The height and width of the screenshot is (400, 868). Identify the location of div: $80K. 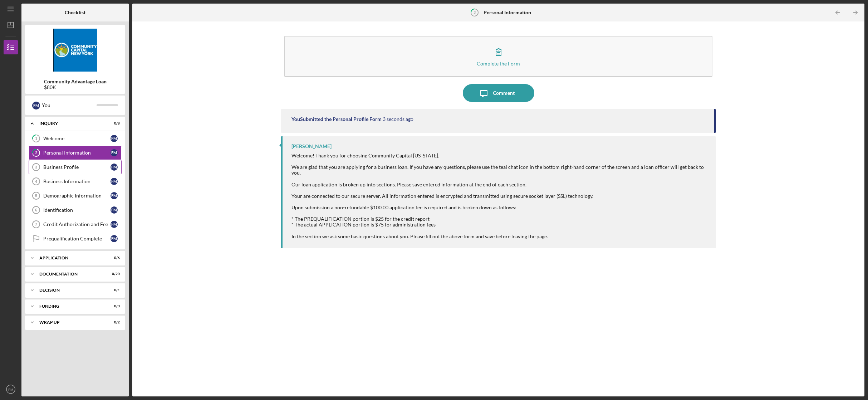
(75, 87).